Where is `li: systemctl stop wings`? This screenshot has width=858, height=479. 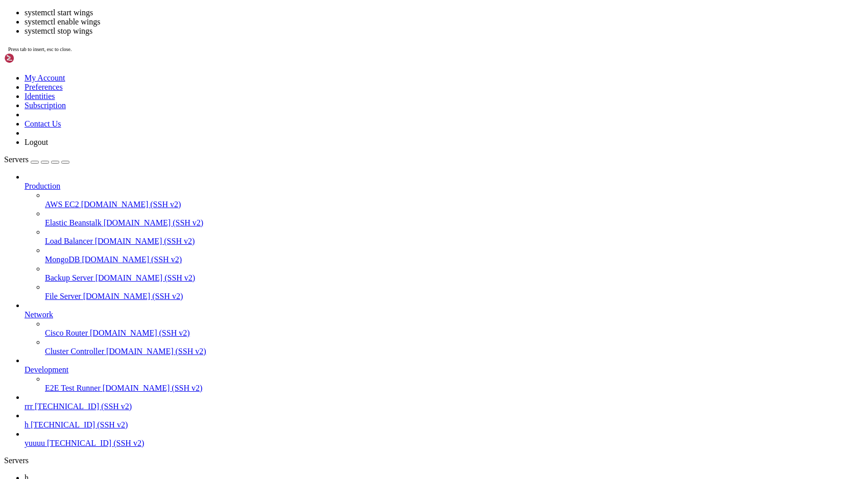
li: systemctl stop wings is located at coordinates (439, 31).